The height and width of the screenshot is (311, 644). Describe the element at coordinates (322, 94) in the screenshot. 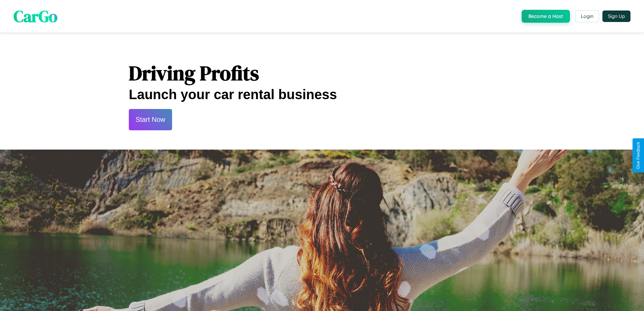

I see `h2: Launch your car rental business` at that location.